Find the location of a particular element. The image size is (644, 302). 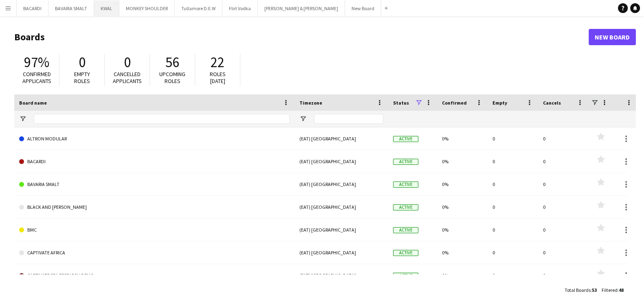

span: Confirmed applicants is located at coordinates (36, 77).